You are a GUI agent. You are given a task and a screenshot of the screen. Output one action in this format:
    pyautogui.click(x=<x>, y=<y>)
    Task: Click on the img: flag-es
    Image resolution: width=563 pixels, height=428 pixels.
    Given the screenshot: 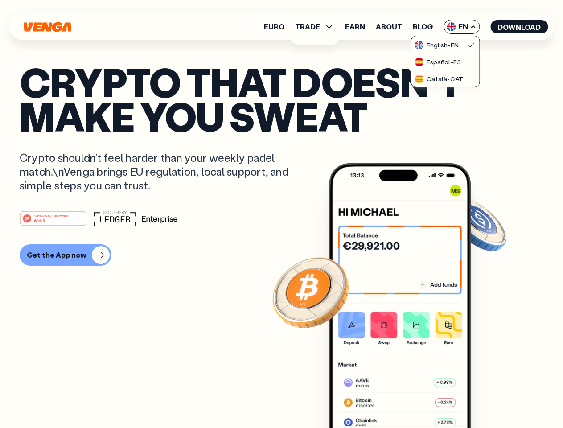 What is the action you would take?
    pyautogui.click(x=420, y=62)
    